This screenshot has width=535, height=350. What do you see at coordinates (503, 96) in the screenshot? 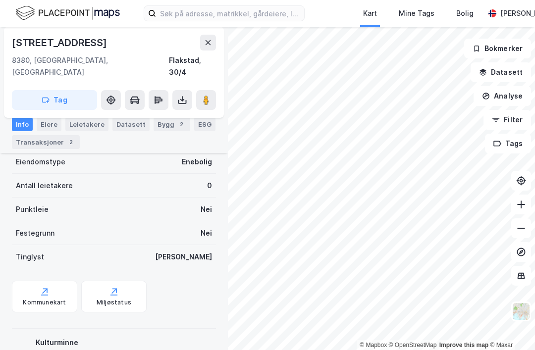
I see `button: Analyse` at bounding box center [503, 96].